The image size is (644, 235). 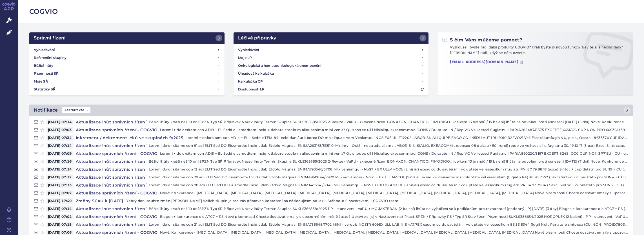 What do you see at coordinates (388, 225) in the screenshot?
I see `p: Loremi dolor sitame con 21 adi ELIT Sed DO Eiusmodte Incid utlab Etdolo Magnaal ENIMA735648/1702 ...` at bounding box center [388, 225].